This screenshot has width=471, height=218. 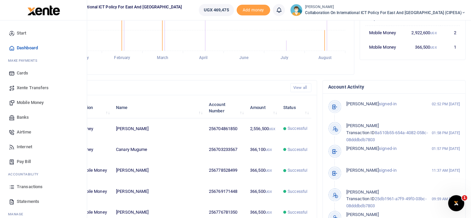 What do you see at coordinates (216, 10) in the screenshot?
I see `a: UGX 469,475` at bounding box center [216, 10].